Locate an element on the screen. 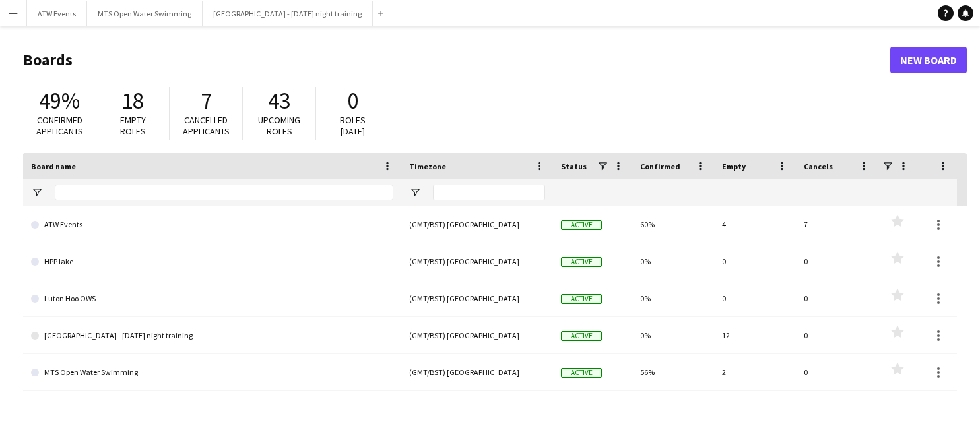 This screenshot has width=980, height=447. span: Upcoming roles is located at coordinates (279, 125).